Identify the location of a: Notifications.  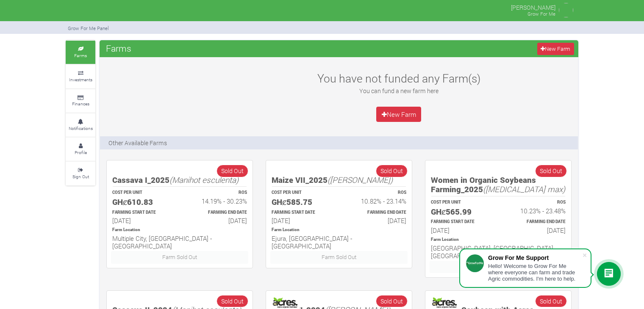
(80, 125).